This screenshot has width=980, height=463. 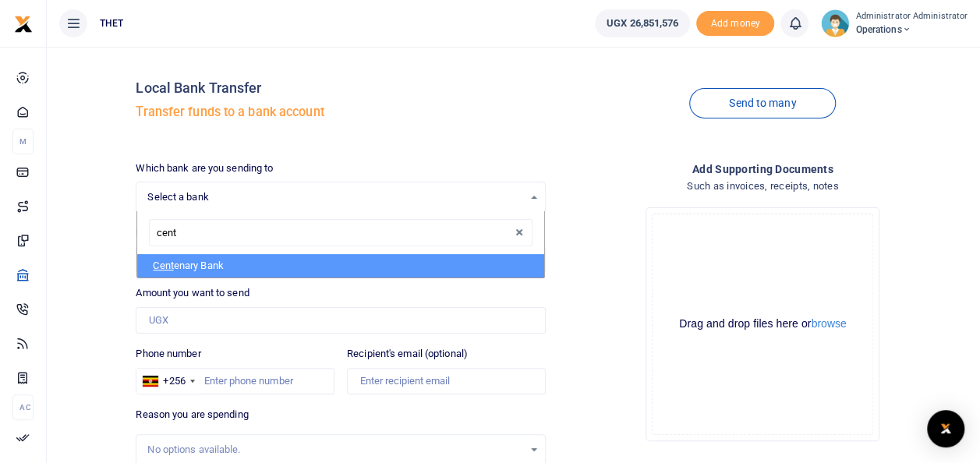 I want to click on img: logo-small, so click(x=24, y=24).